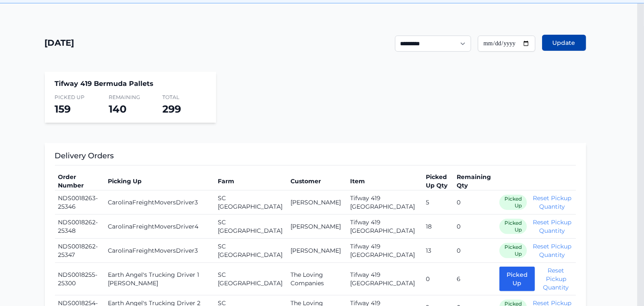 The width and height of the screenshot is (644, 306). What do you see at coordinates (317, 181) in the screenshot?
I see `th: Customer` at bounding box center [317, 181].